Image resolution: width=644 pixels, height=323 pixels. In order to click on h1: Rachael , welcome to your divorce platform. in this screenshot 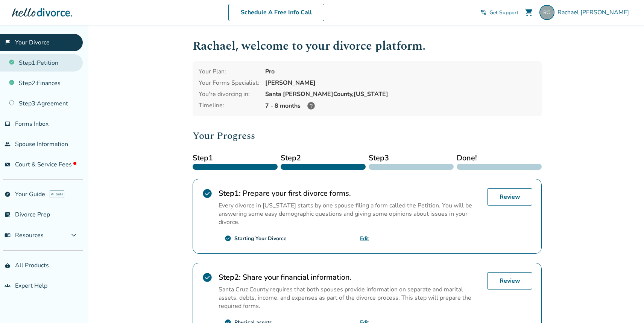, I will do `click(367, 46)`.